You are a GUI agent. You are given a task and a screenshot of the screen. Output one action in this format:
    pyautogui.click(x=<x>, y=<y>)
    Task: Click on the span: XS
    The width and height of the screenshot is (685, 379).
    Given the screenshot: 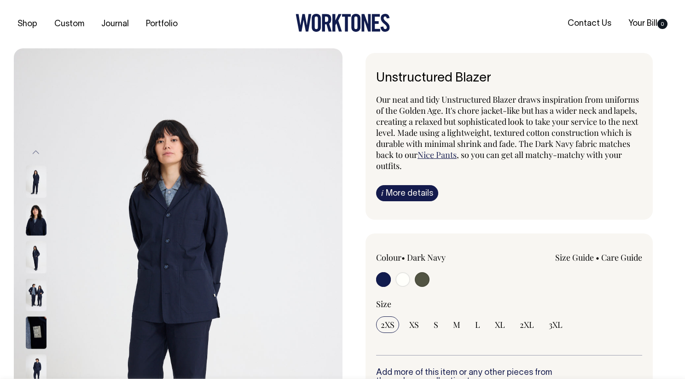 What is the action you would take?
    pyautogui.click(x=414, y=325)
    